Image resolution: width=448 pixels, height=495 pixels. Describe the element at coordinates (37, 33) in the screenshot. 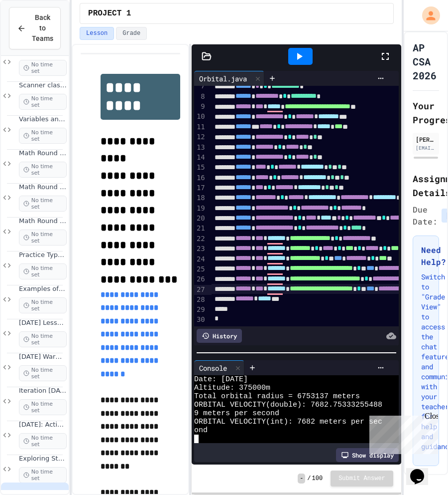

I see `div: Chat with us now!Close` at that location.